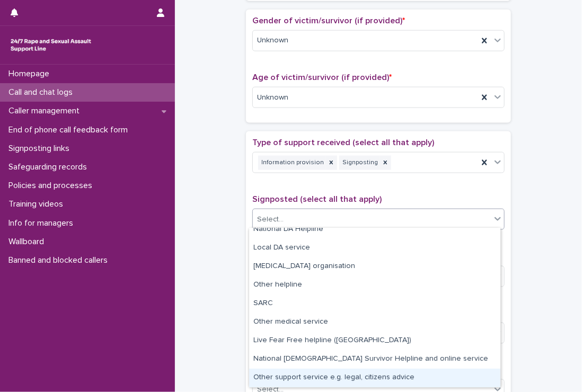 The height and width of the screenshot is (392, 582). I want to click on div: Local DA service, so click(375, 248).